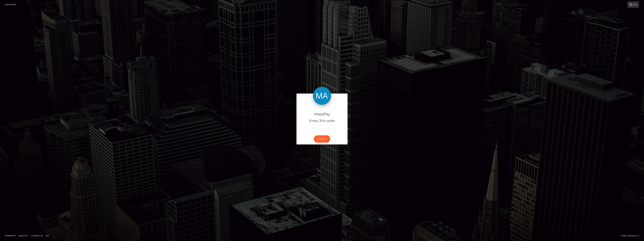 This screenshot has width=644, height=241. What do you see at coordinates (322, 121) in the screenshot?
I see `h5: Enter 2FA code:` at bounding box center [322, 121].